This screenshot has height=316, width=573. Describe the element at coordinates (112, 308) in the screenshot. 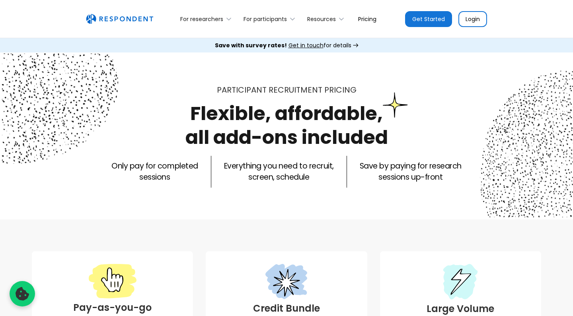

I see `h3: Pay-as-you-go` at that location.